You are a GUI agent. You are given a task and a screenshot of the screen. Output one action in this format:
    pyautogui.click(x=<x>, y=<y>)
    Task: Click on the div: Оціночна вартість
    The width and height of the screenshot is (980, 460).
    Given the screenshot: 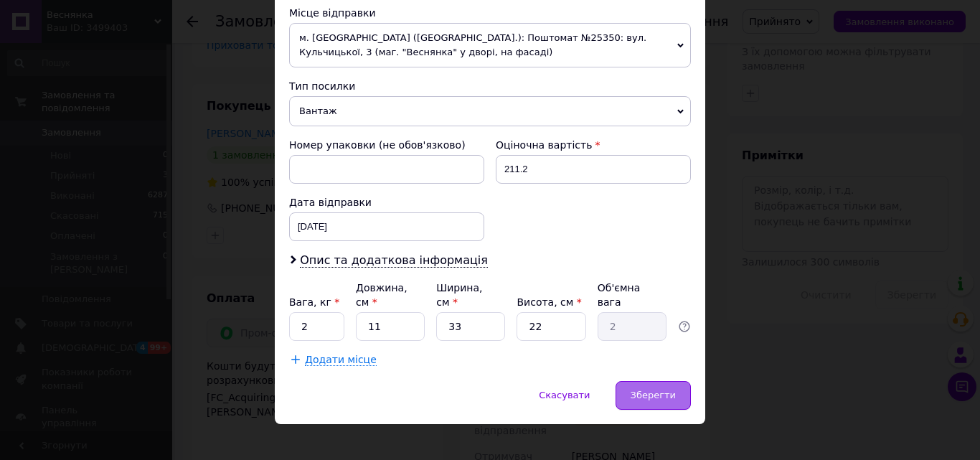 What is the action you would take?
    pyautogui.click(x=593, y=145)
    